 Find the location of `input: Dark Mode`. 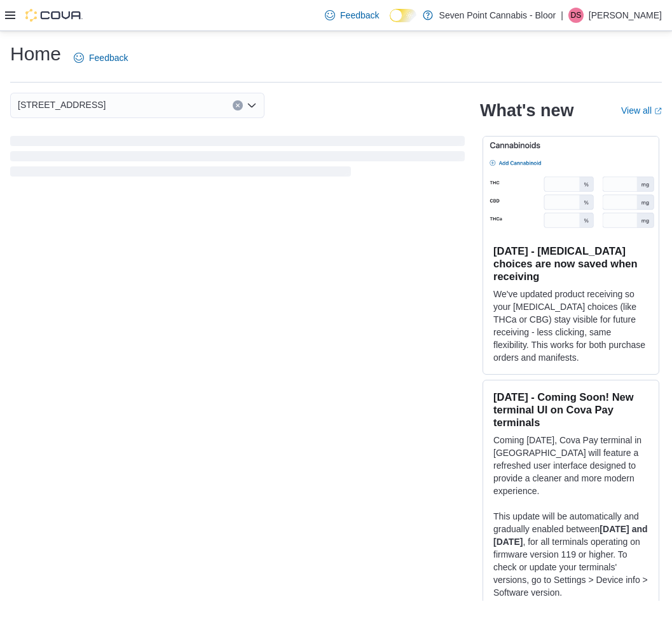

input: Dark Mode is located at coordinates (403, 15).